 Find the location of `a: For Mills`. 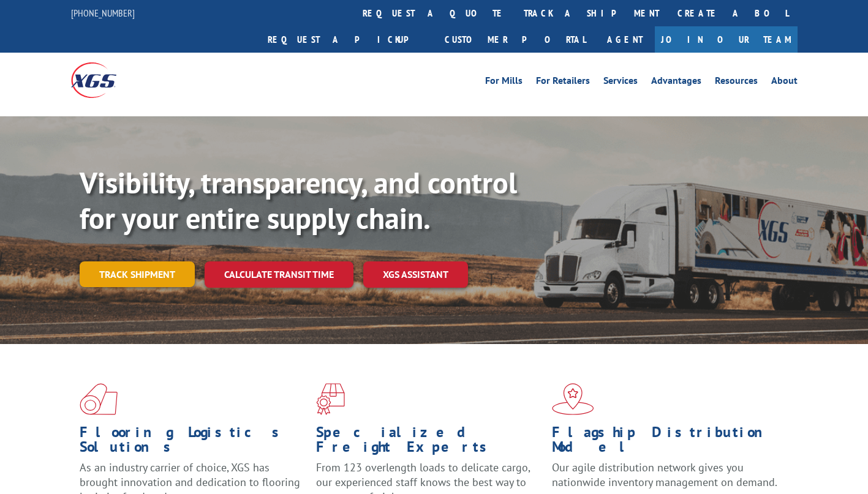

a: For Mills is located at coordinates (503, 83).